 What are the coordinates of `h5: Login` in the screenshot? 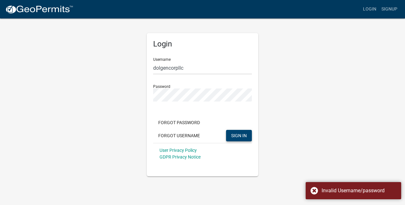 It's located at (203, 44).